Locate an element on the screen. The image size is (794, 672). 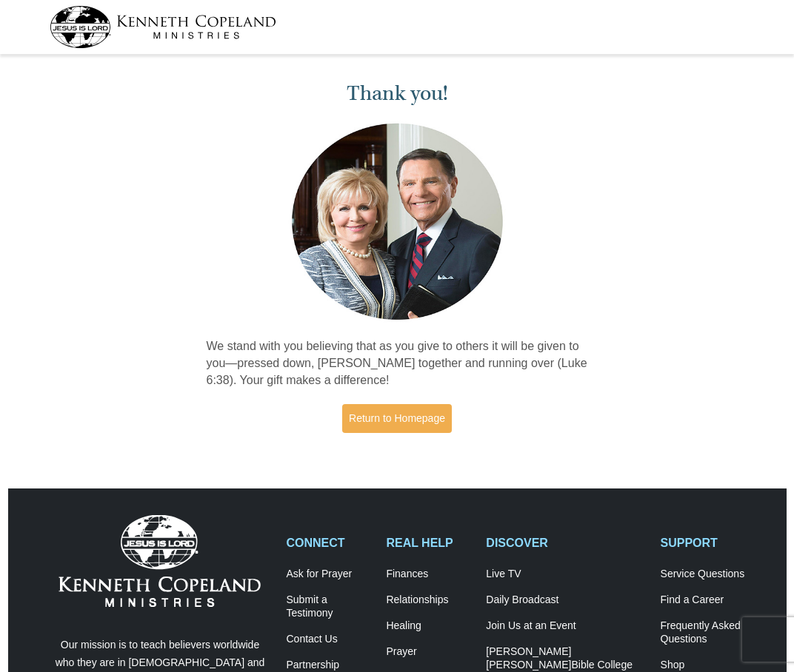
a: Contact Us is located at coordinates (328, 640).